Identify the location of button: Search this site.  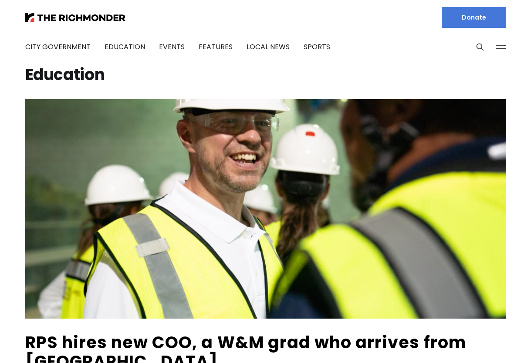
(480, 47).